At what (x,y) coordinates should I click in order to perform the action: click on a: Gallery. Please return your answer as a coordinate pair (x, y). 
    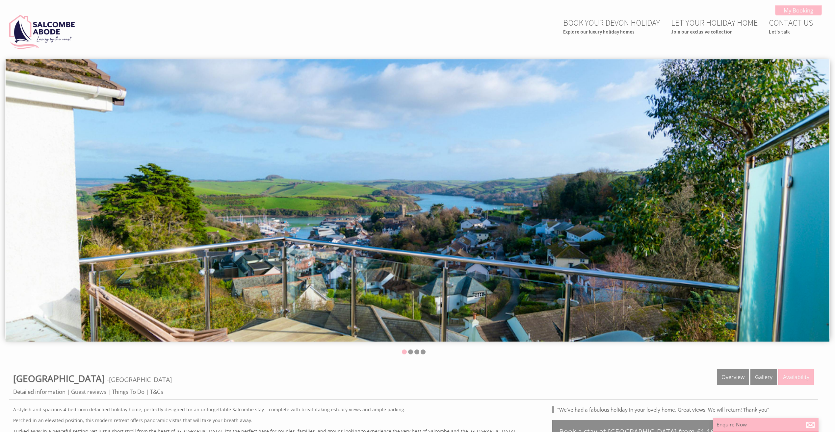
    Looking at the image, I should click on (763, 377).